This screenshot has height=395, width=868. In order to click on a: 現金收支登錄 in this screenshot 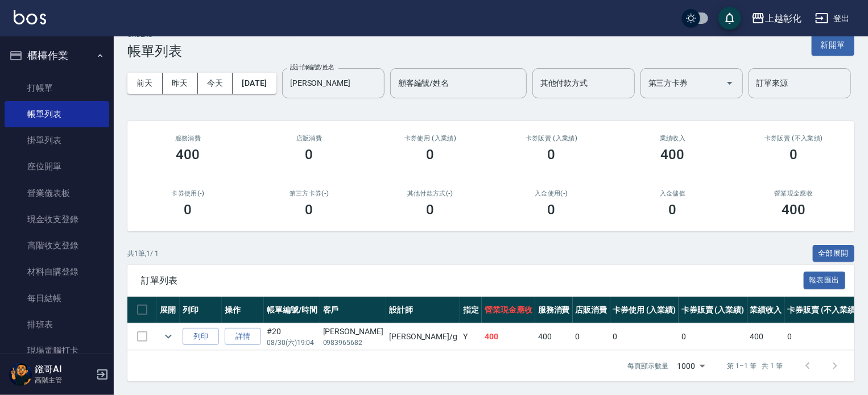, I will do `click(57, 219)`.